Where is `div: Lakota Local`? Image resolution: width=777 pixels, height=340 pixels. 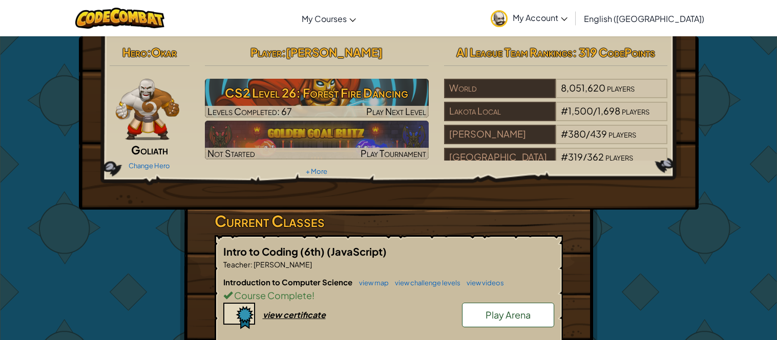 div: Lakota Local is located at coordinates (500, 112).